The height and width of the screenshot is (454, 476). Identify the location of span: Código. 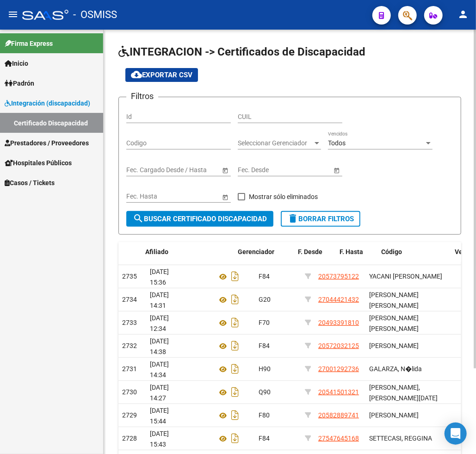
(391, 252).